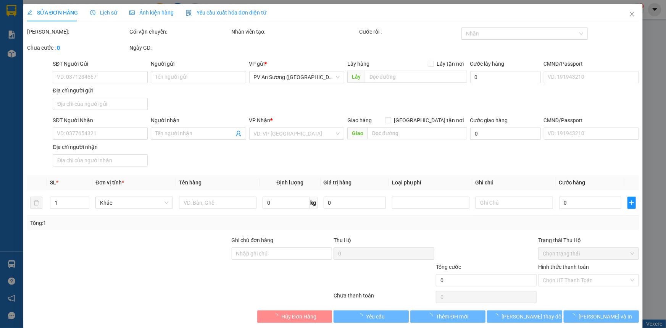 This screenshot has width=666, height=328. Describe the element at coordinates (356, 77) in the screenshot. I see `span: Lấy` at that location.